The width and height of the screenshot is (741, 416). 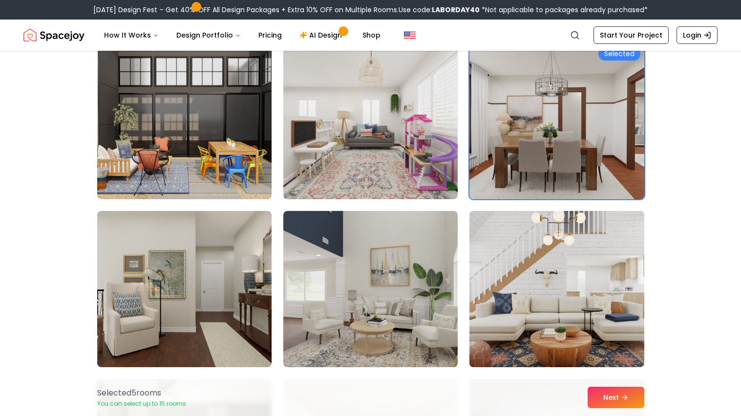 I want to click on button: Design Portfolio, so click(x=208, y=35).